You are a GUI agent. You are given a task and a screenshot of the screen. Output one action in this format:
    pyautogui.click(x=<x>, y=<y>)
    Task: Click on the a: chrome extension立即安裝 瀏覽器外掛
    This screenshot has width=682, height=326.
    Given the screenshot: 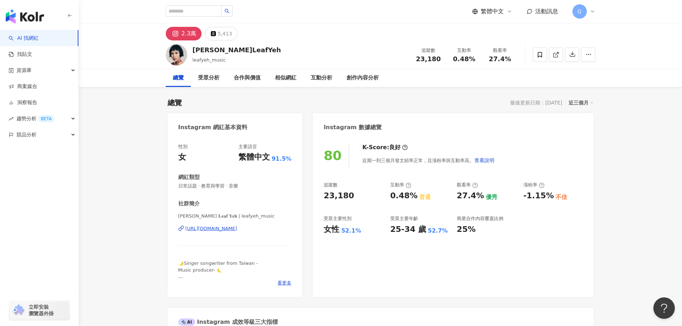 What is the action you would take?
    pyautogui.click(x=39, y=311)
    